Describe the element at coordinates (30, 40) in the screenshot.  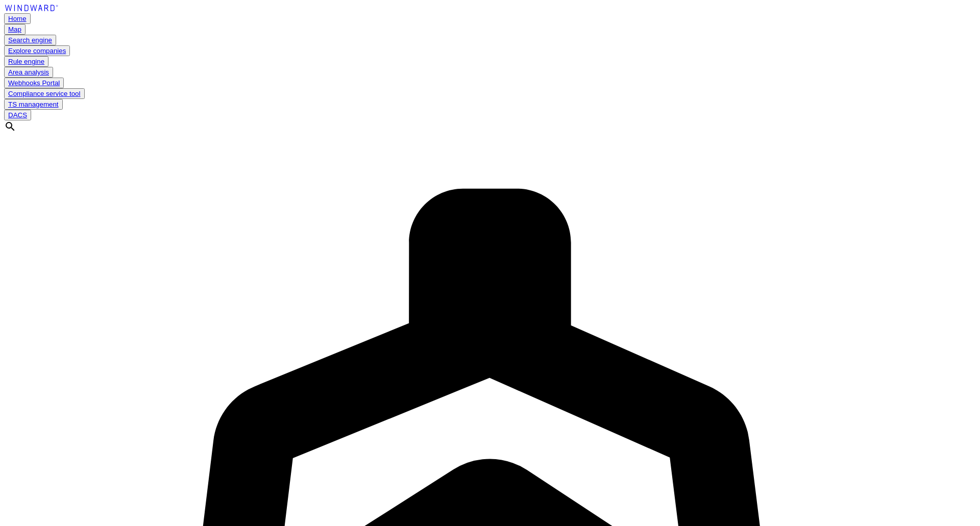
I see `a: Search engine` at that location.